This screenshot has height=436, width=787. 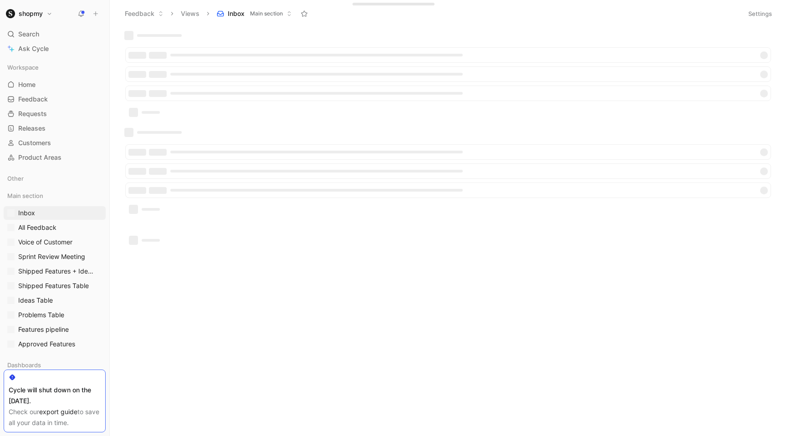 What do you see at coordinates (51, 257) in the screenshot?
I see `span: Sprint Review Meeting` at bounding box center [51, 257].